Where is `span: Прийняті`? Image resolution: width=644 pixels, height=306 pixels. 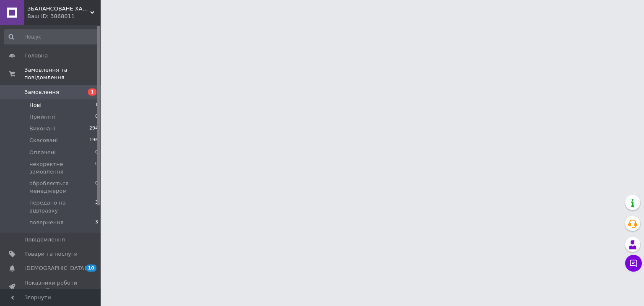
span: Прийняті is located at coordinates (43, 117).